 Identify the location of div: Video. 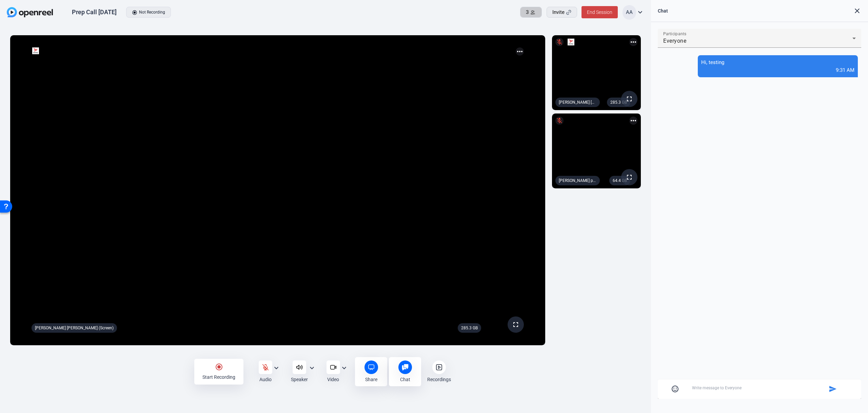
(333, 380).